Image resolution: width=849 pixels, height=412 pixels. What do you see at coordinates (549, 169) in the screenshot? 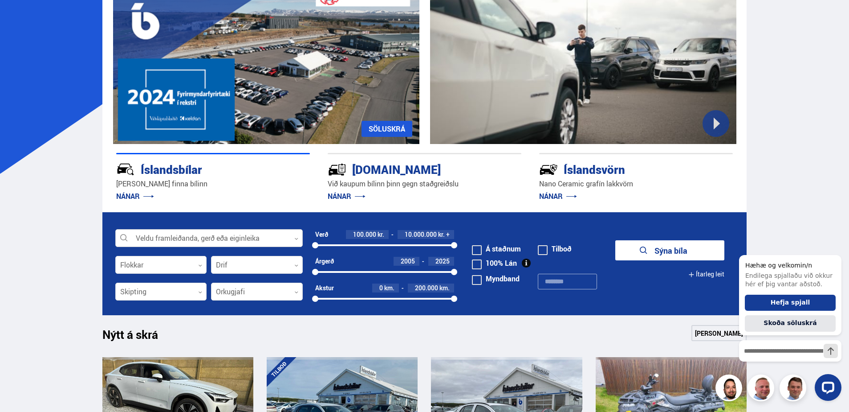
I see `img: -Svtn6bYgwAsiwNX.svg` at bounding box center [549, 169].